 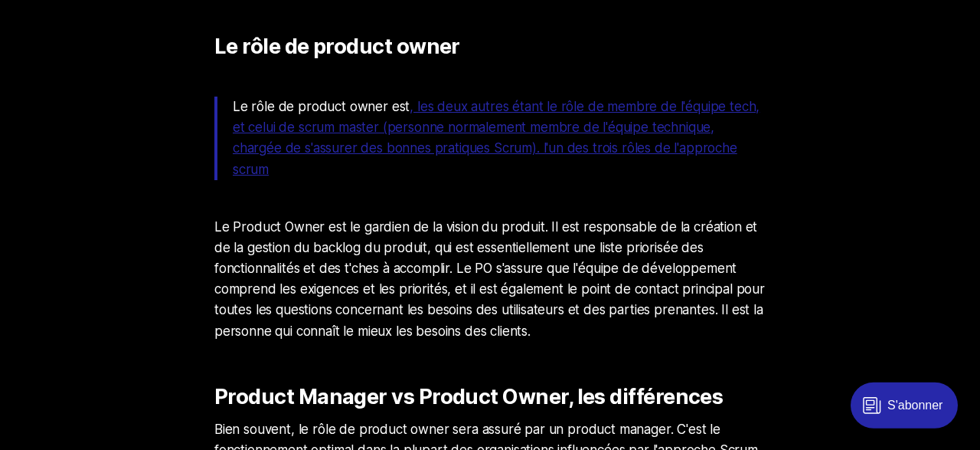 What do you see at coordinates (490, 397) in the screenshot?
I see `h2: Product Manager vs Product Owner, les différences` at bounding box center [490, 397].